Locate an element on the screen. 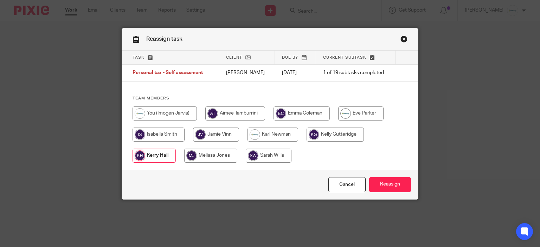 This screenshot has height=247, width=540. input: Reassign is located at coordinates (390, 185).